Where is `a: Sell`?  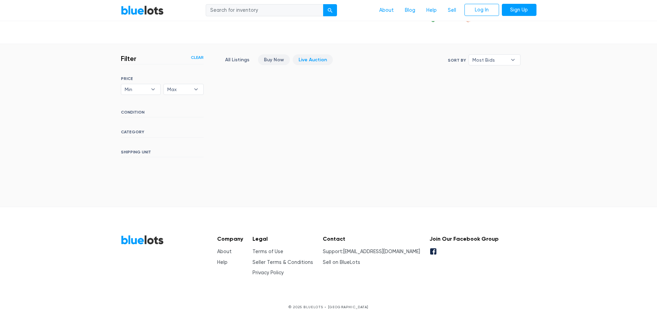 a: Sell is located at coordinates (452, 10).